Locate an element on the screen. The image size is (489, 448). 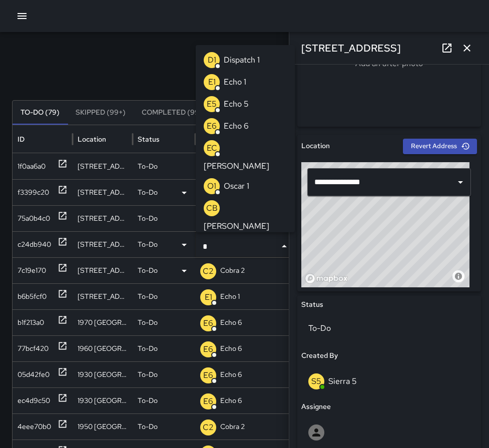
div: 75a0b4c0 is located at coordinates (34, 219).